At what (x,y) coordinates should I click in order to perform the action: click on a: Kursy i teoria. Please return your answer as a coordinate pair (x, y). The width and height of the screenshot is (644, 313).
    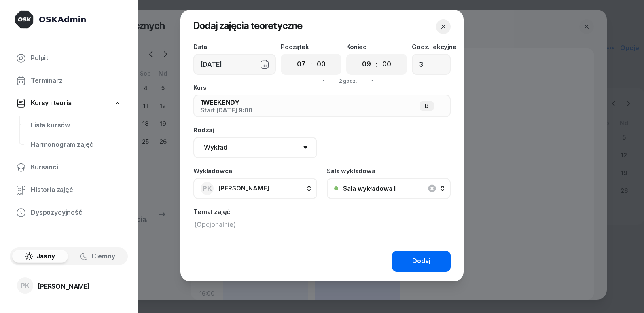
    Looking at the image, I should click on (69, 103).